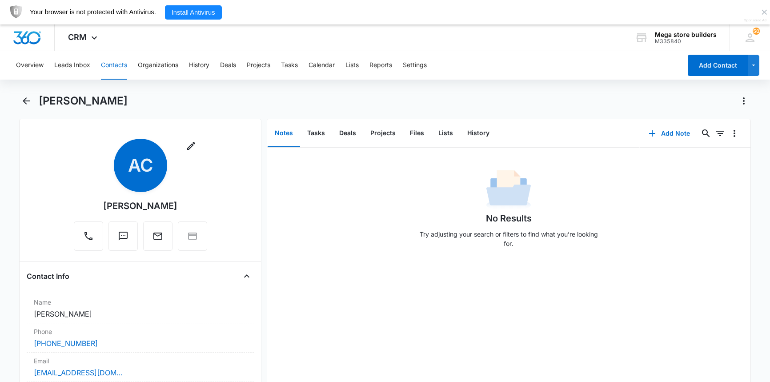  I want to click on div: CRM, so click(84, 37).